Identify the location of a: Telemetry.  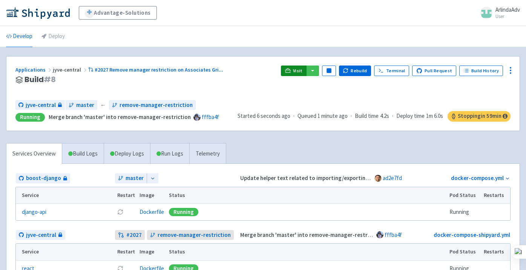
(207, 154).